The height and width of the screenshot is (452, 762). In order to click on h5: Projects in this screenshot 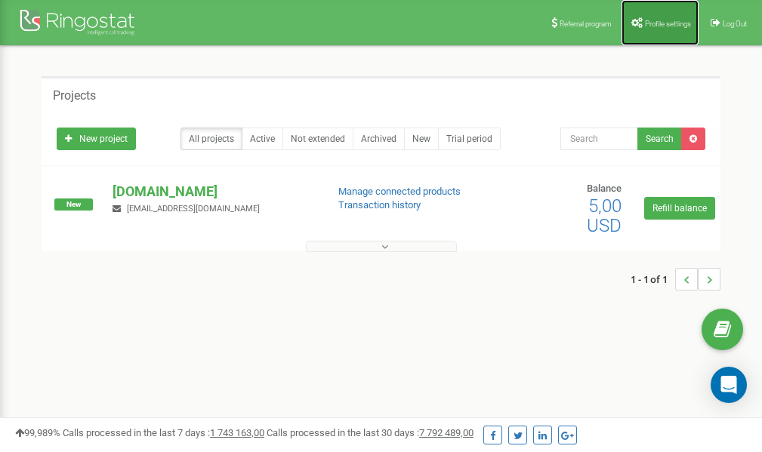, I will do `click(74, 96)`.